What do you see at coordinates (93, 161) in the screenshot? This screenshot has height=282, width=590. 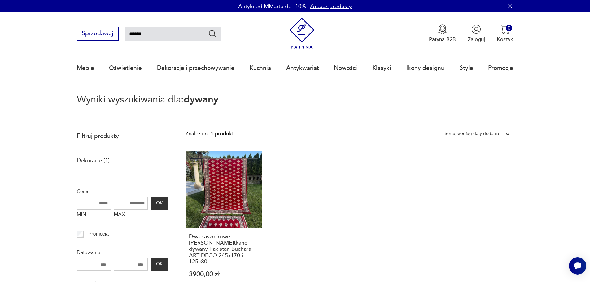 I see `p: Dekoracje (1)` at bounding box center [93, 161].